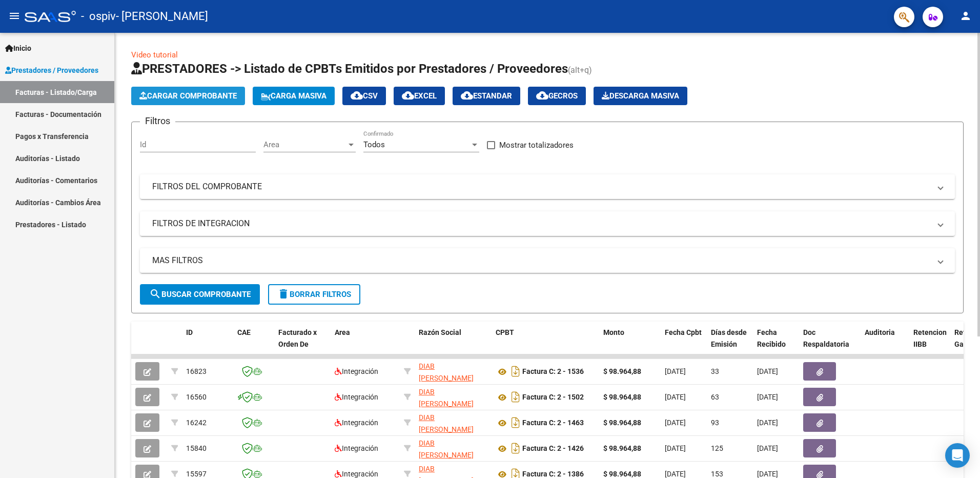  I want to click on span: Retencion IIBB, so click(930, 338).